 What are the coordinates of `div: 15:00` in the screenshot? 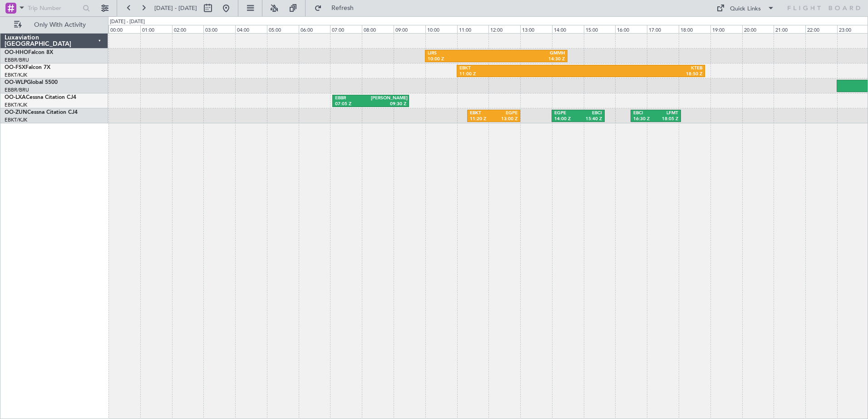 It's located at (600, 29).